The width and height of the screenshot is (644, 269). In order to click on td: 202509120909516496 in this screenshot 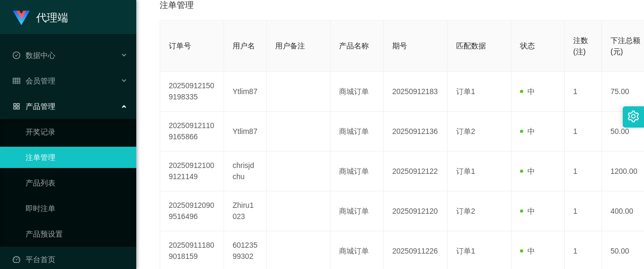, I will do `click(192, 211)`.